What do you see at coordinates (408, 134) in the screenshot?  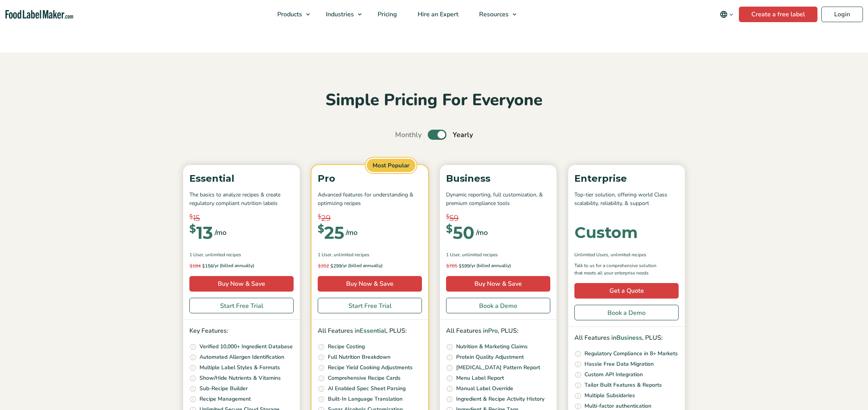 I see `span: Monthly` at bounding box center [408, 134].